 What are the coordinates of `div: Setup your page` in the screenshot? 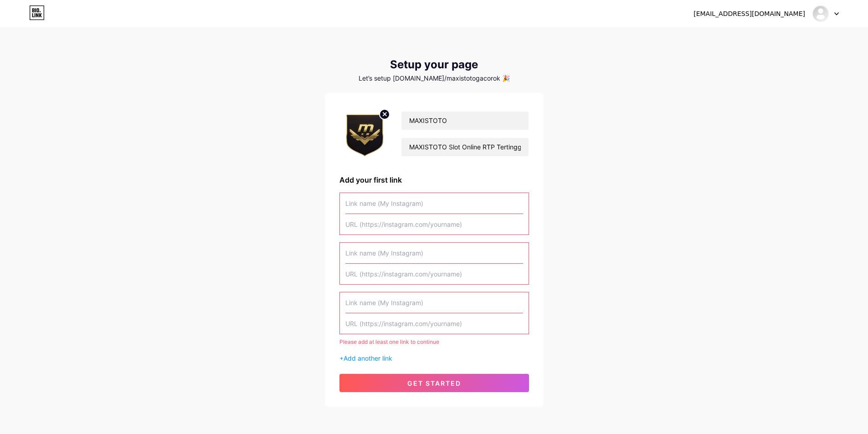 It's located at (434, 65).